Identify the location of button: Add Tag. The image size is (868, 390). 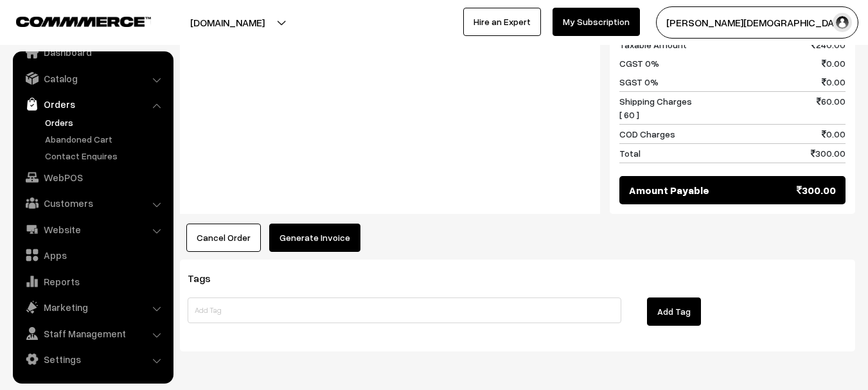
(674, 311).